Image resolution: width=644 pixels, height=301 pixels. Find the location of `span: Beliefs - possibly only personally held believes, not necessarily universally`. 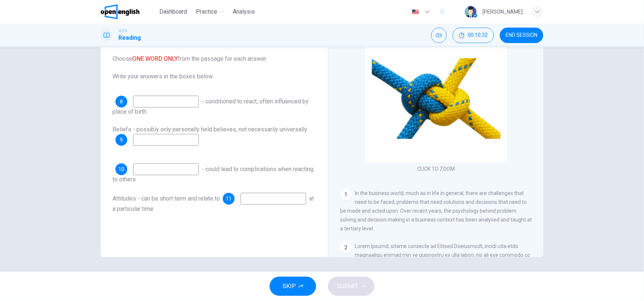

span: Beliefs - possibly only personally held believes, not necessarily universally is located at coordinates (210, 129).